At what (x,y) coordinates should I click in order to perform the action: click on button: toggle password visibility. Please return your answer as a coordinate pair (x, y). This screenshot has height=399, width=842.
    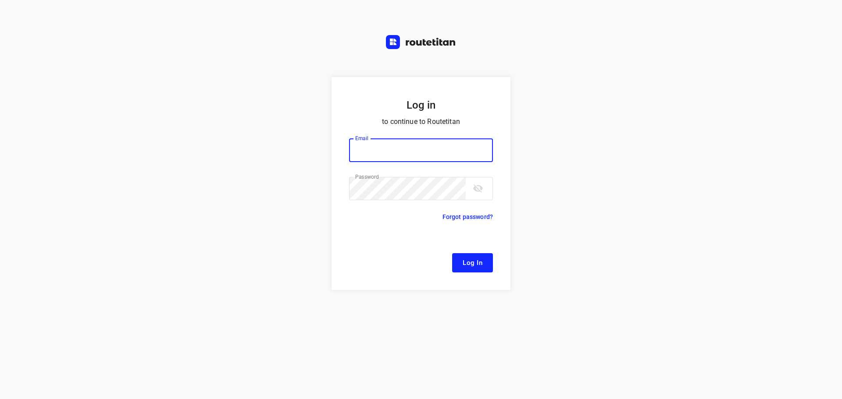
    Looking at the image, I should click on (478, 189).